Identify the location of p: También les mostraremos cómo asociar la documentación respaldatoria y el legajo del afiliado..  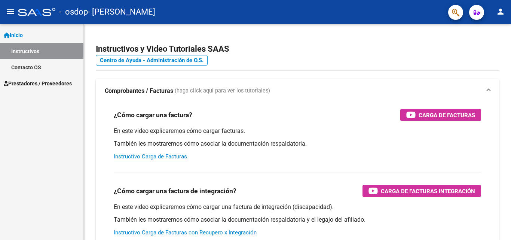
(298, 220).